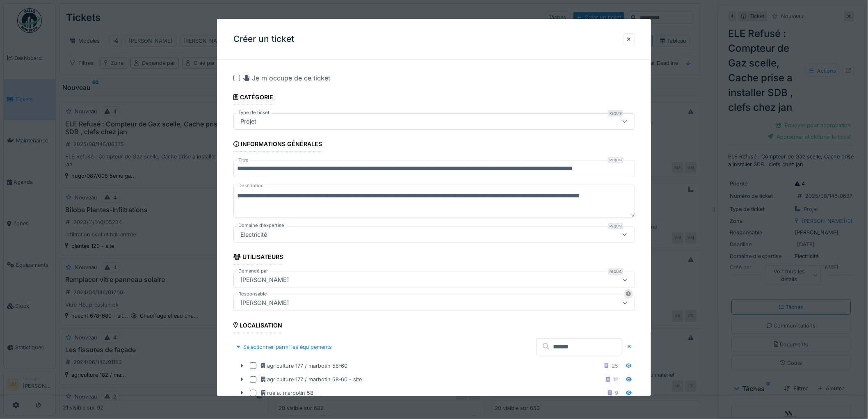  Describe the element at coordinates (254, 113) in the screenshot. I see `label: Type de ticket` at that location.